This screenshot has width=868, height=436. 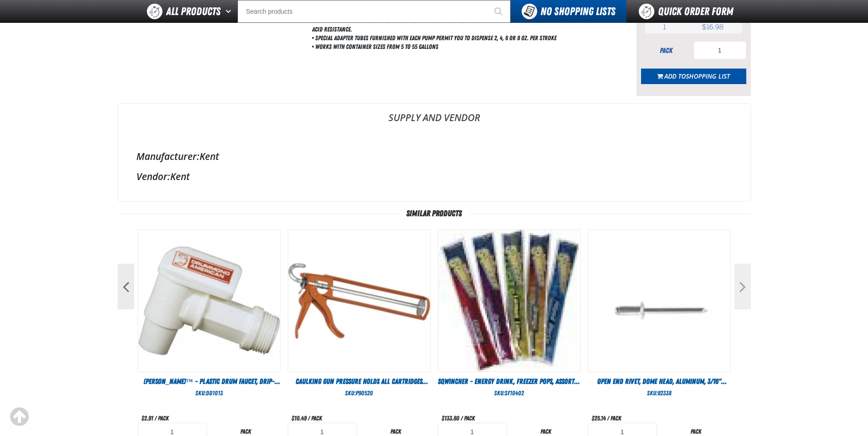 What do you see at coordinates (147, 418) in the screenshot?
I see `span: $2.91` at bounding box center [147, 418].